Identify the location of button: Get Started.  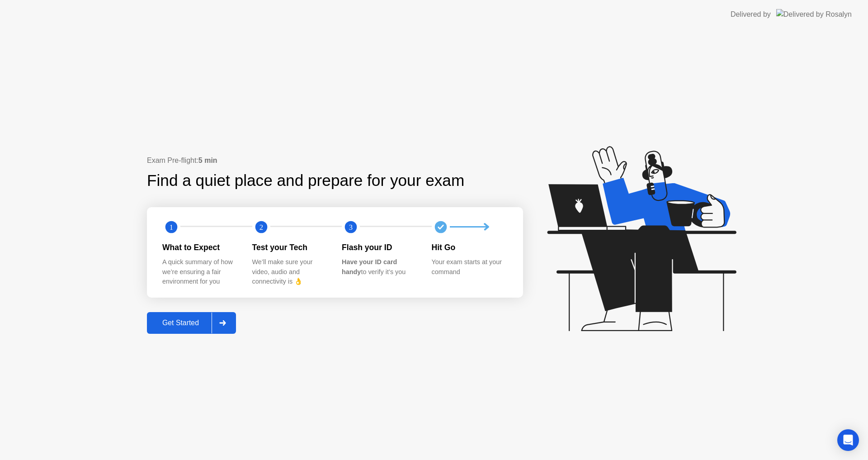
(191, 323).